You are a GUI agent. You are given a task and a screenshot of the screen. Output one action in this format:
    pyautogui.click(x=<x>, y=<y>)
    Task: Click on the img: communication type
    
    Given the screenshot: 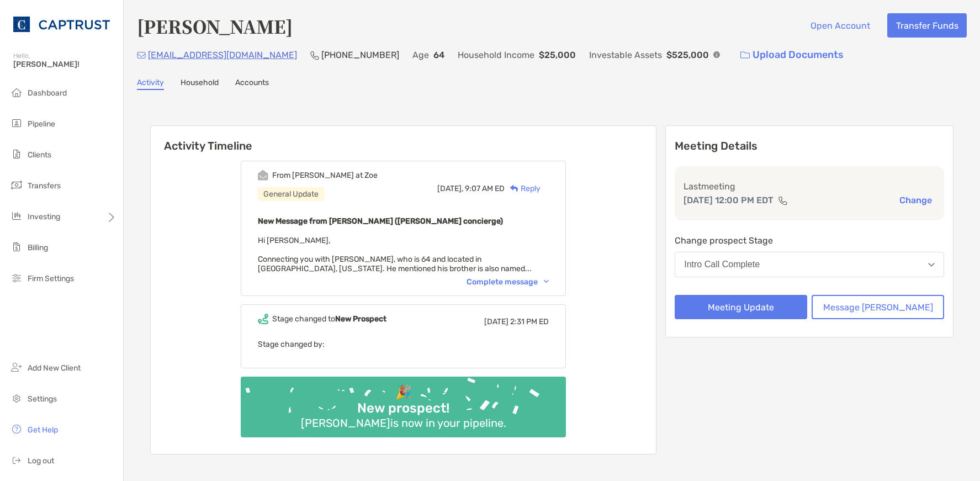 What is the action you would take?
    pyautogui.click(x=783, y=200)
    